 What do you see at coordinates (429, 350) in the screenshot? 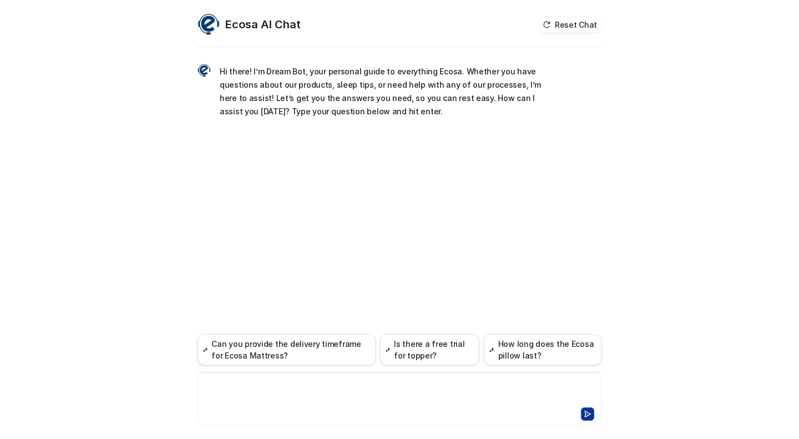
I see `button: Is there a free trial for topper?` at bounding box center [429, 350].